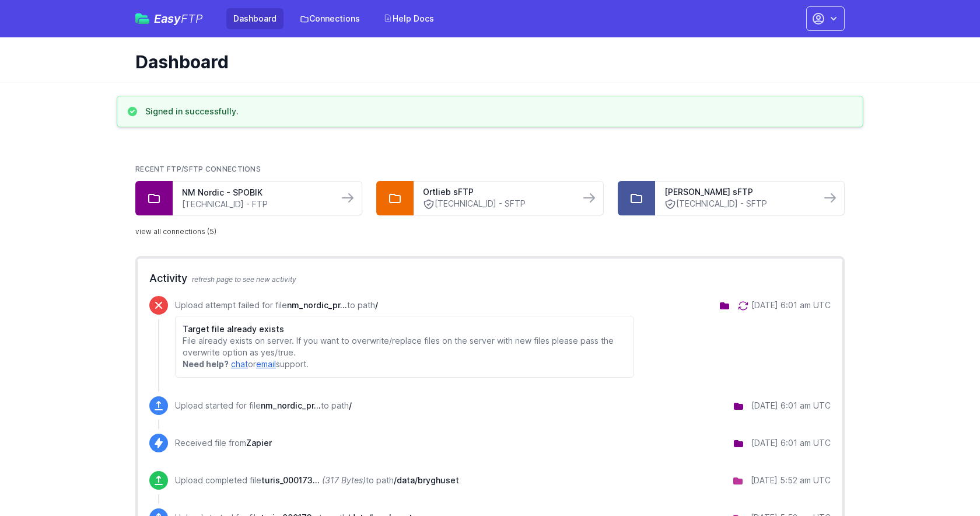  I want to click on h3: Signed in successfully., so click(192, 112).